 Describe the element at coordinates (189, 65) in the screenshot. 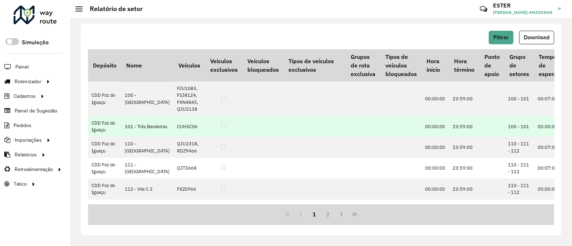

I see `th: Veículos` at that location.